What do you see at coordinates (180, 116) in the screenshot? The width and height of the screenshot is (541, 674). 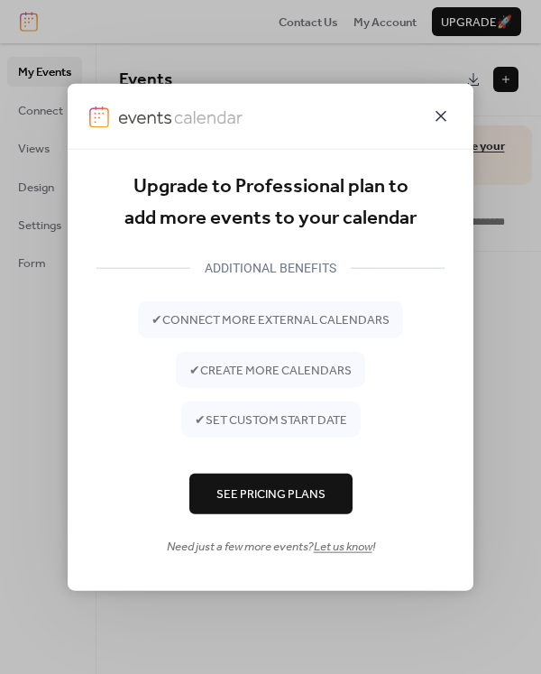 I see `img: logo-type` at bounding box center [180, 116].